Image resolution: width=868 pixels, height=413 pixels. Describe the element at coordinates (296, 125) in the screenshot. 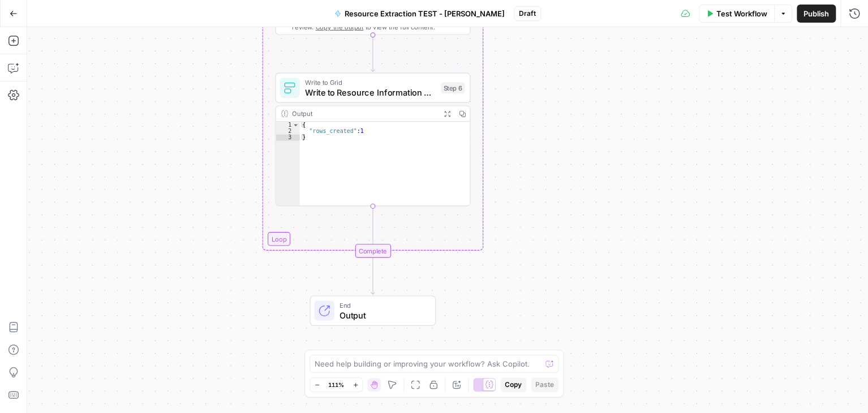

I see `span: Toggle code folding, rows 1 through 3` at that location.